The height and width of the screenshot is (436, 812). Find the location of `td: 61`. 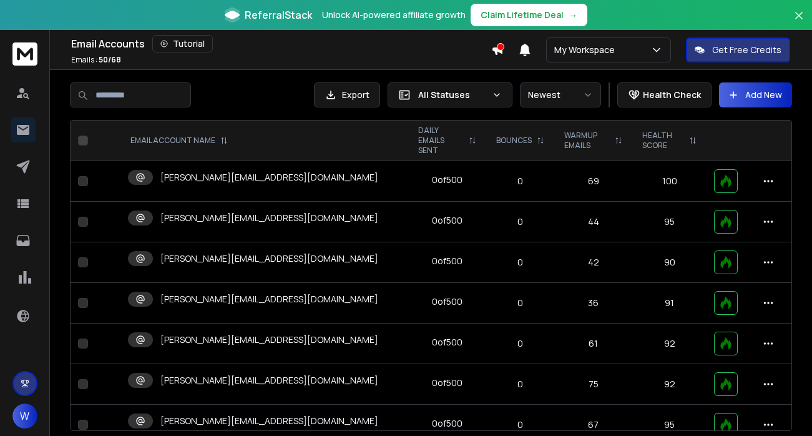

td: 61 is located at coordinates (593, 343).